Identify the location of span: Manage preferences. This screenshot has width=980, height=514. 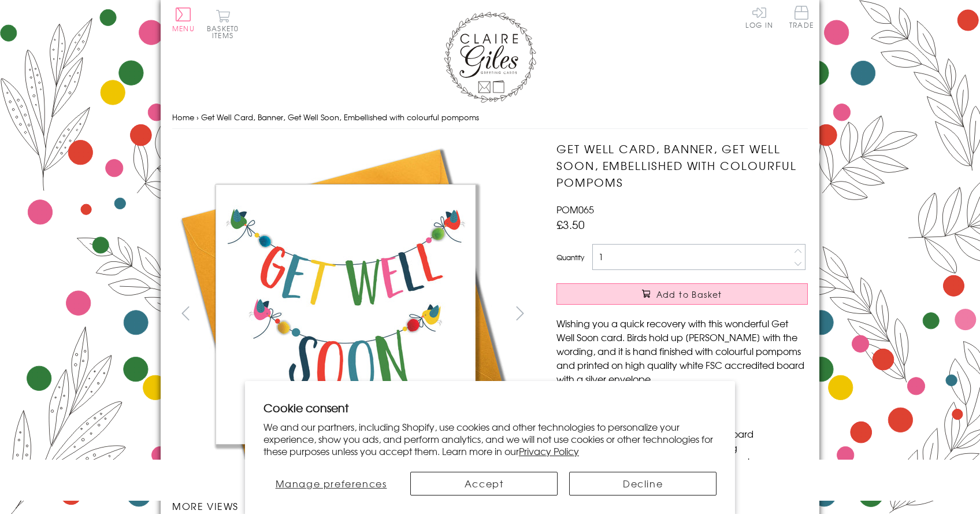
(331, 483).